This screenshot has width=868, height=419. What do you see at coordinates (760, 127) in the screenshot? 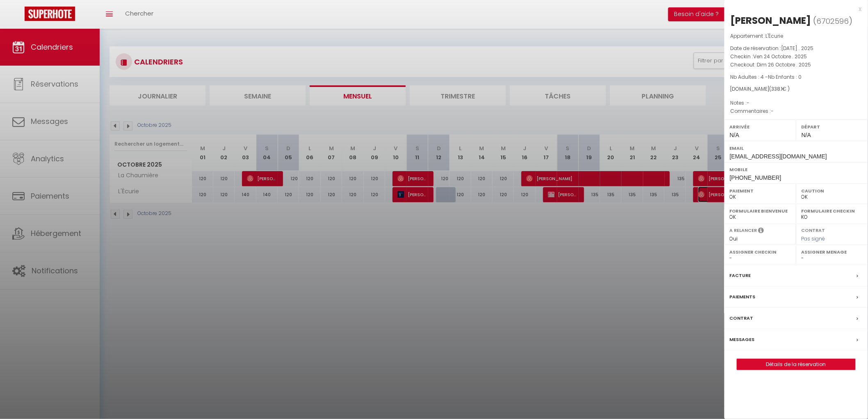
I see `label: Arrivée` at bounding box center [760, 127].